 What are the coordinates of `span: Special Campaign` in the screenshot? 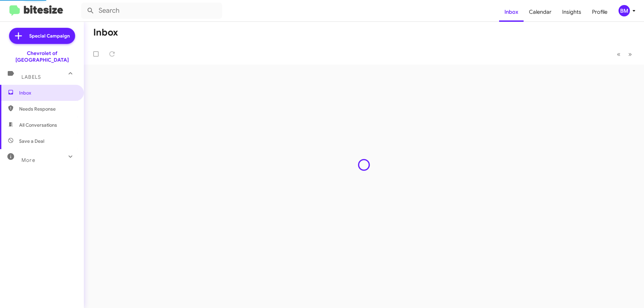 It's located at (49, 36).